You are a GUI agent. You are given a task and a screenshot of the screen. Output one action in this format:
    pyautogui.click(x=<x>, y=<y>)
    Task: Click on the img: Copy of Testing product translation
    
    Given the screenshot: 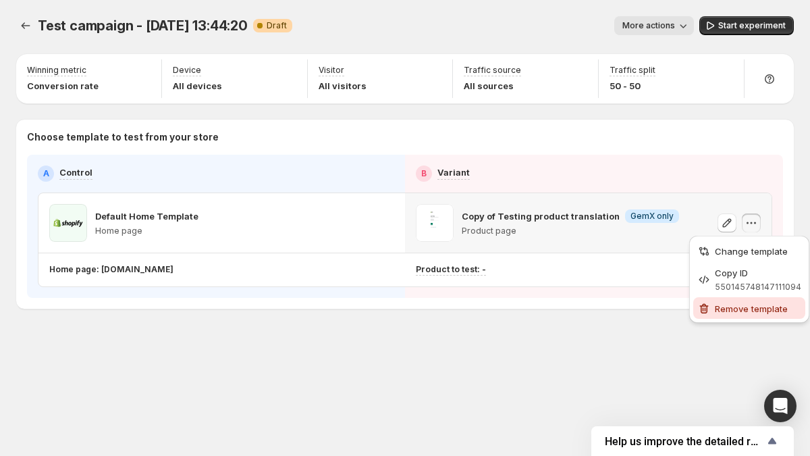 What is the action you would take?
    pyautogui.click(x=435, y=223)
    